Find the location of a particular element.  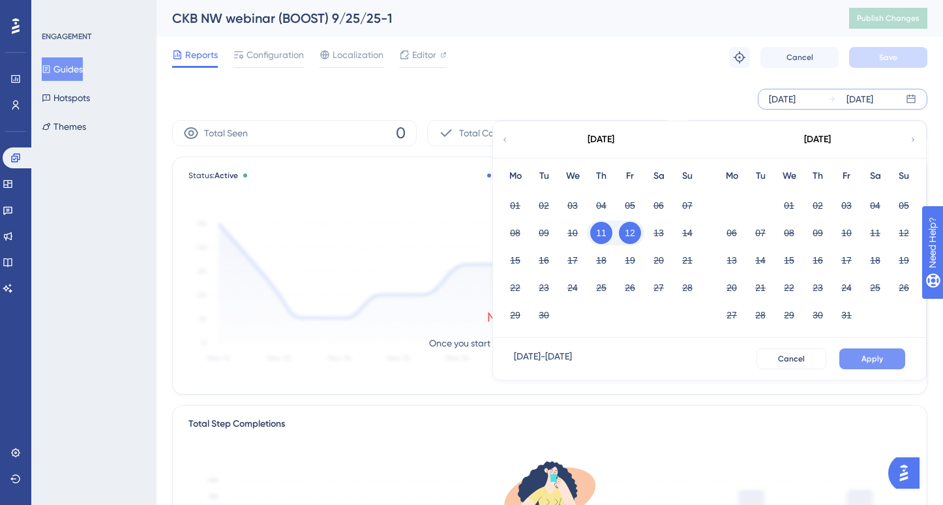

button: Themes is located at coordinates (64, 127).